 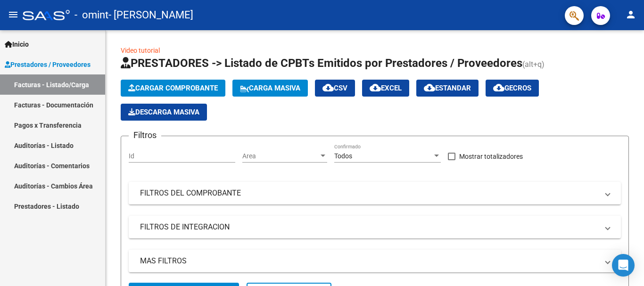 I want to click on button: CSV, so click(x=335, y=88).